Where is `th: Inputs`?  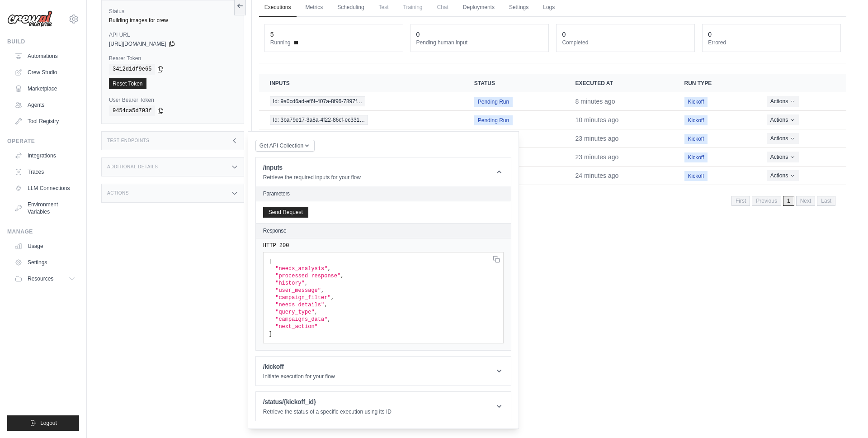
th: Inputs is located at coordinates (361, 83).